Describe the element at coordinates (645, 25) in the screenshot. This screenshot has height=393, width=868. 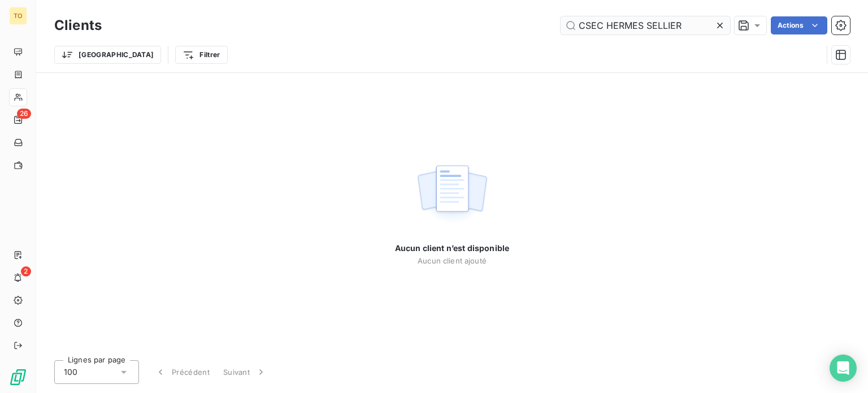
I see `input: Rechercher` at that location.